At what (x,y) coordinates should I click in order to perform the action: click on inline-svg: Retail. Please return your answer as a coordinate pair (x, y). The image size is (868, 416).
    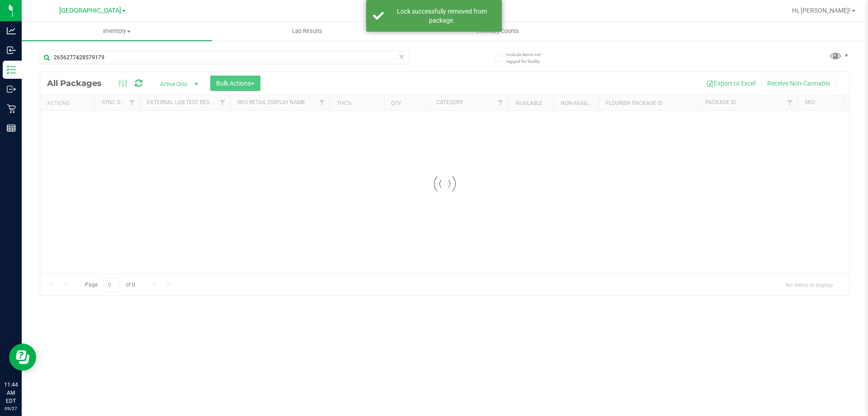
    Looking at the image, I should click on (11, 109).